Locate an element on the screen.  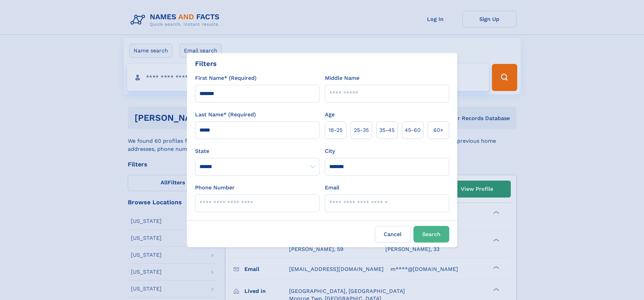
span: 35‑45 is located at coordinates (387, 130).